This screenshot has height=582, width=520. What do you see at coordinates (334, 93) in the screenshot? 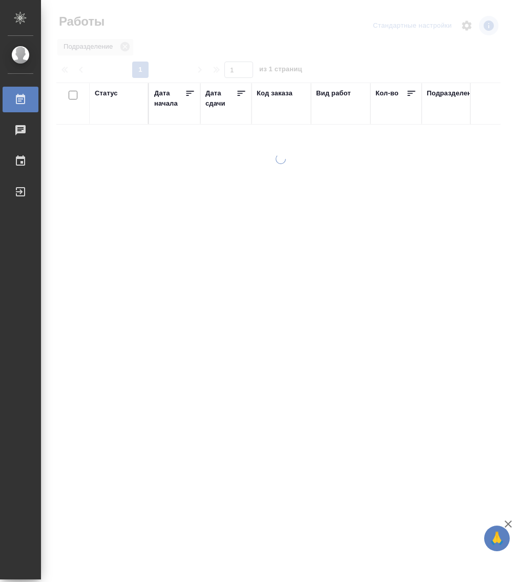
I see `div: Вид работ` at bounding box center [334, 93].